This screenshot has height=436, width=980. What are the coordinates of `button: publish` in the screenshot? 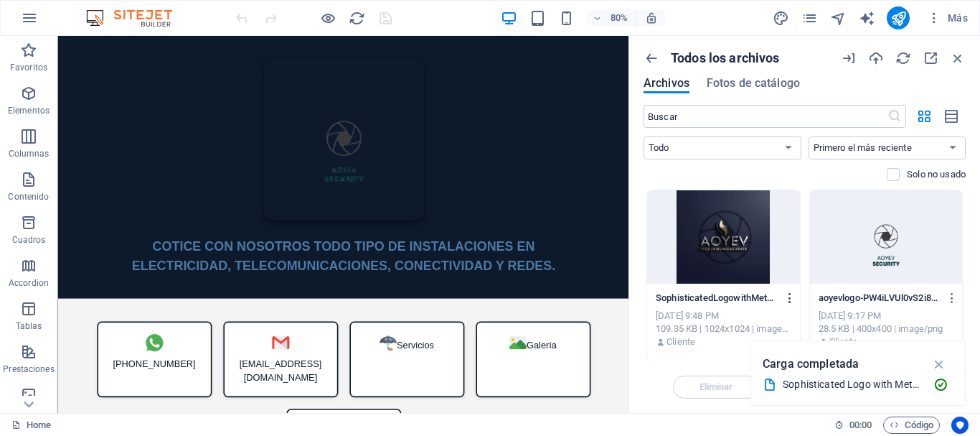 It's located at (898, 18).